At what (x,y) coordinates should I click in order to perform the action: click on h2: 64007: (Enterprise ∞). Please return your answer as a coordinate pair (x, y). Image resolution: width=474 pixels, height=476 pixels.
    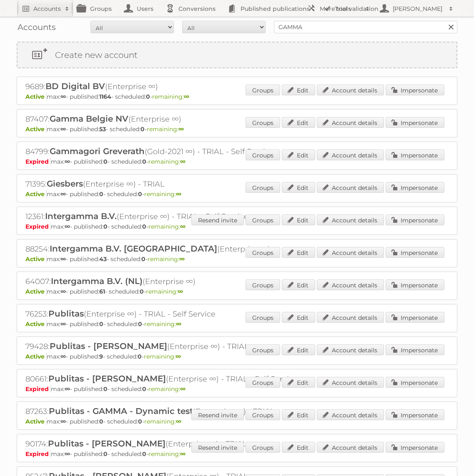
    Looking at the image, I should click on (171, 281).